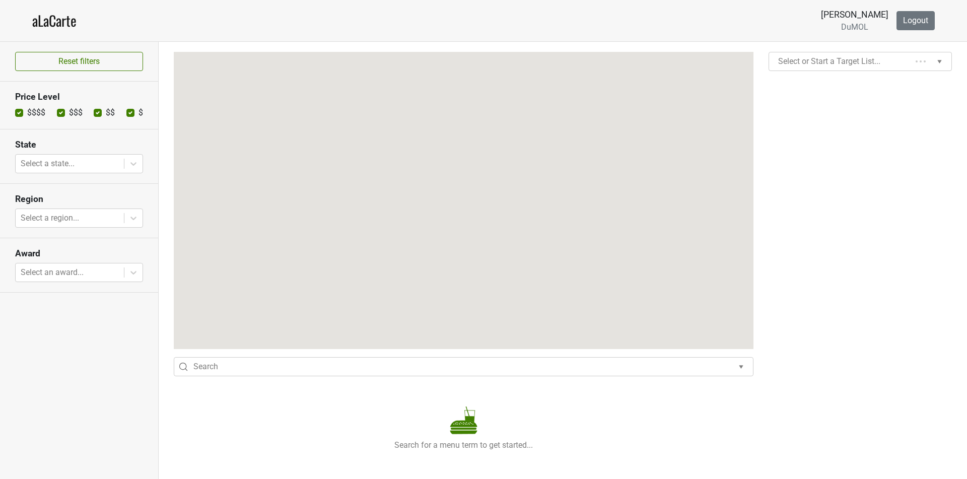 This screenshot has width=967, height=479. Describe the element at coordinates (54, 21) in the screenshot. I see `a: aLaCarte` at that location.